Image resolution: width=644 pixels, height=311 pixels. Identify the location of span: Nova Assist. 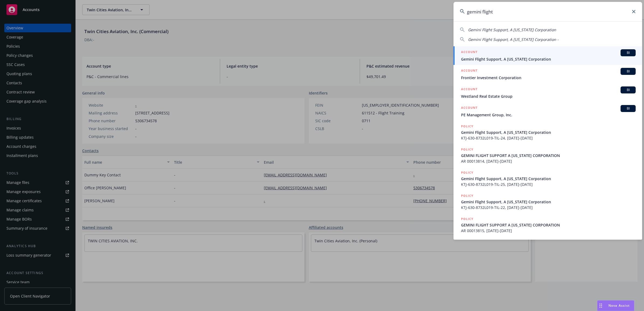
(619, 305).